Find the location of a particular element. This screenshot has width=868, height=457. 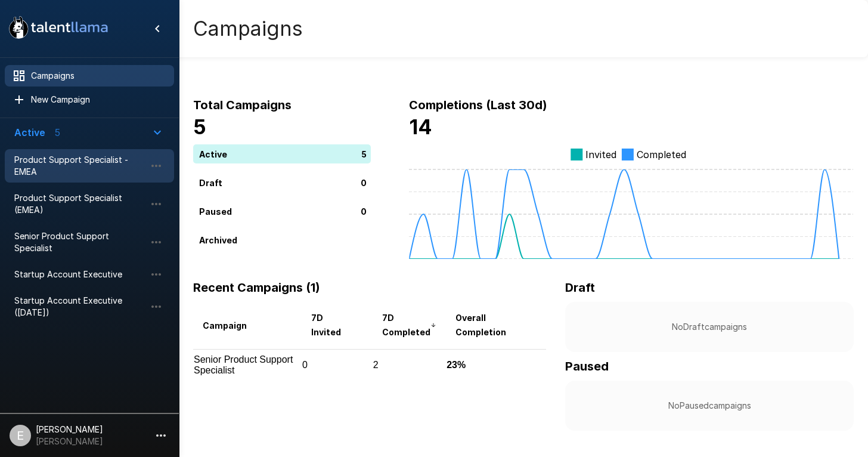

b: 5 is located at coordinates (199, 126).